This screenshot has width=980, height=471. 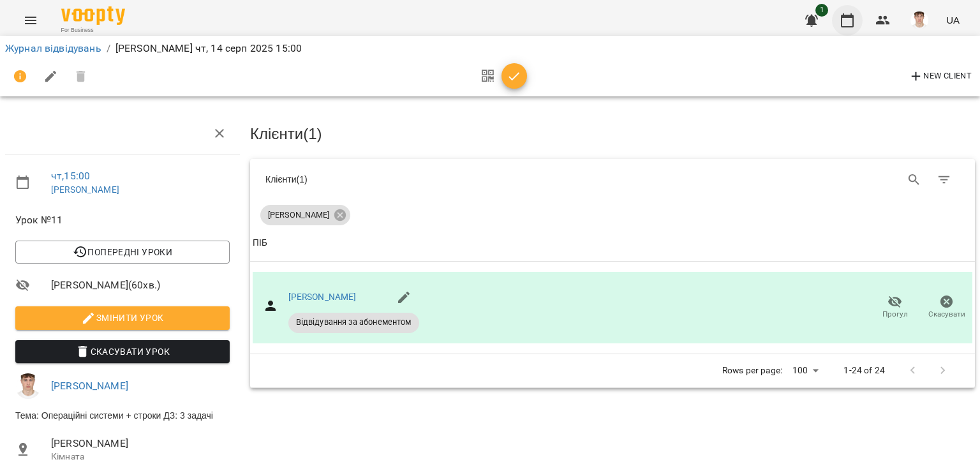 I want to click on span: ПІБ, so click(x=613, y=243).